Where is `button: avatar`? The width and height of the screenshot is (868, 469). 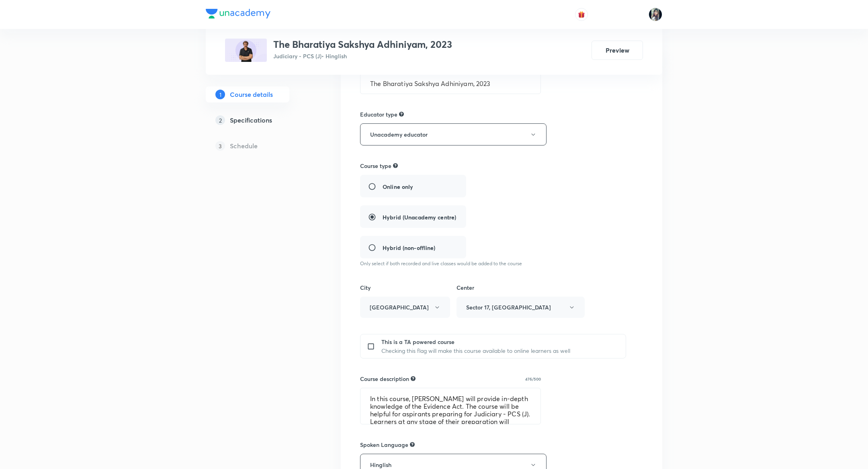 button: avatar is located at coordinates (581, 15).